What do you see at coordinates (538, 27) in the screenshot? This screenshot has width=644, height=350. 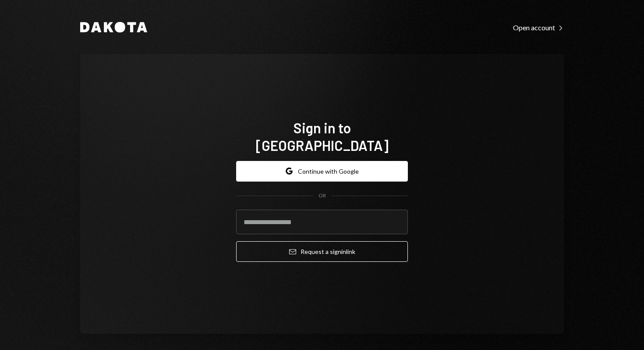 I see `a: Open account` at bounding box center [538, 27].